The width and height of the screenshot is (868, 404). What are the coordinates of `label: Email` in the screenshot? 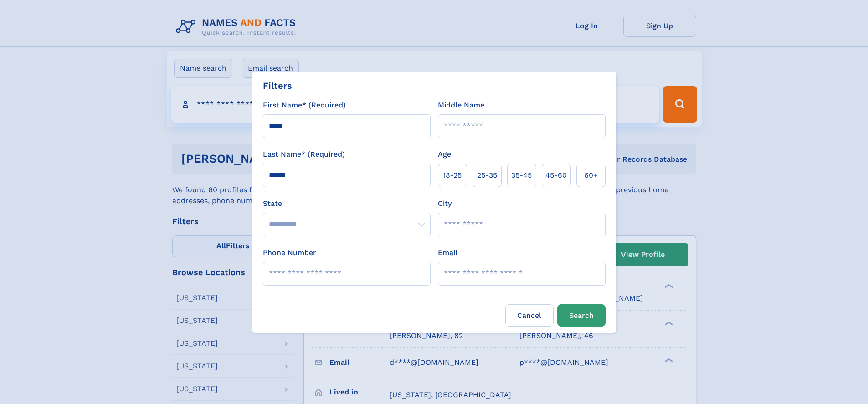 It's located at (447, 253).